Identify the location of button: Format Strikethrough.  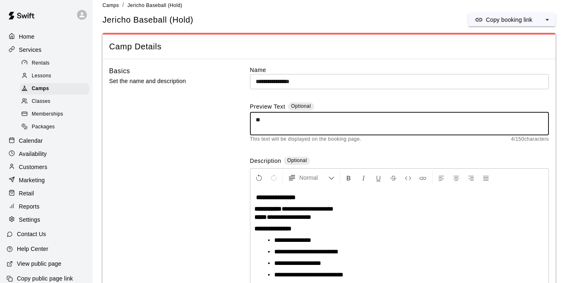
(393, 178).